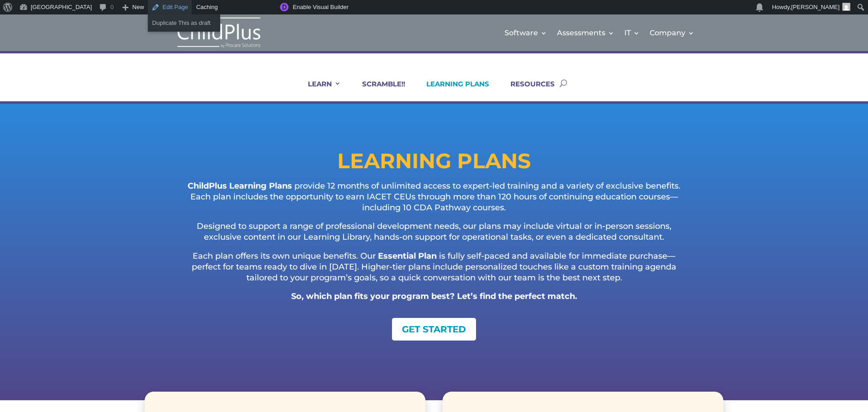 The width and height of the screenshot is (868, 412). I want to click on strong: ChildPlus Learning Plans, so click(240, 186).